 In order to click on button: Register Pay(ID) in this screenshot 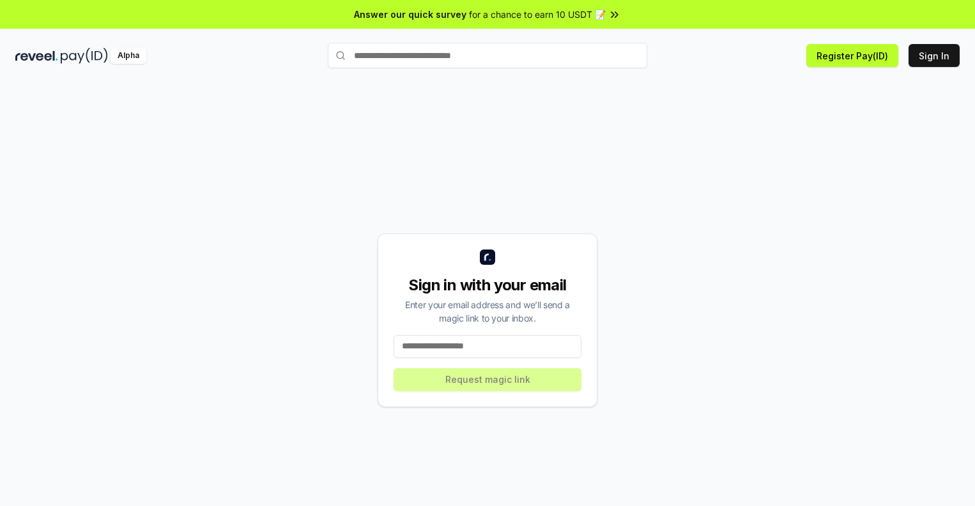, I will do `click(852, 56)`.